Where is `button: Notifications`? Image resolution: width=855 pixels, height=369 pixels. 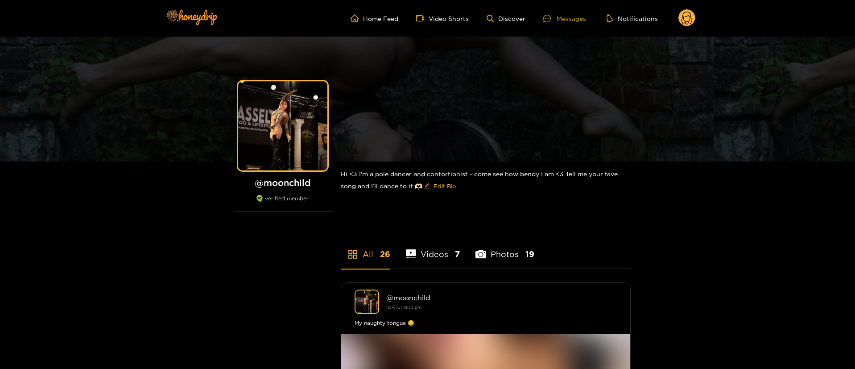 button: Notifications is located at coordinates (632, 18).